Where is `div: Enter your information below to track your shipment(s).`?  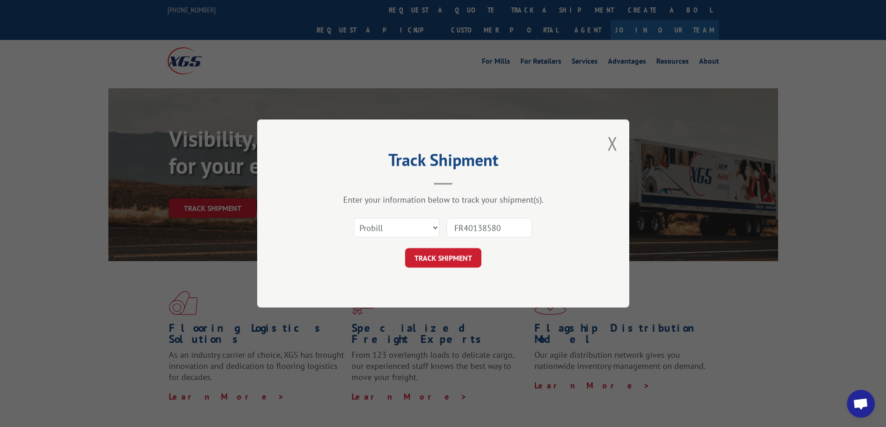 div: Enter your information below to track your shipment(s). is located at coordinates (443, 200).